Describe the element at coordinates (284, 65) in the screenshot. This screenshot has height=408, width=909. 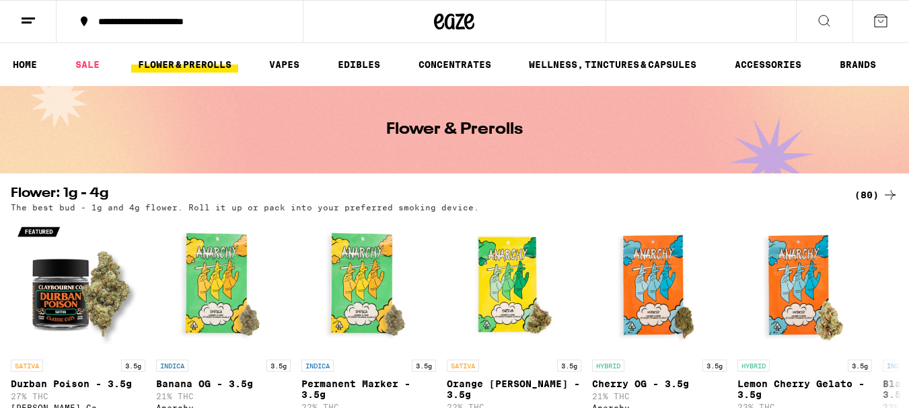
I see `a: VAPES` at that location.